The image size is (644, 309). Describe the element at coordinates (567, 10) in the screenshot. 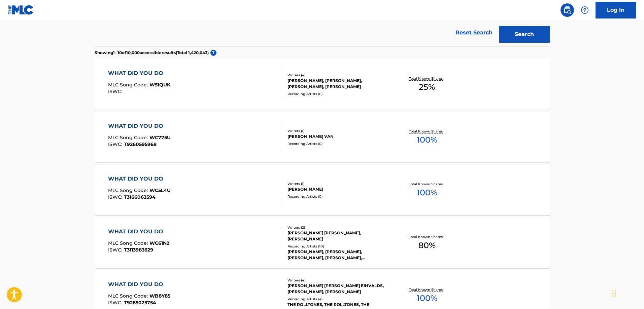

I see `img: search` at that location.